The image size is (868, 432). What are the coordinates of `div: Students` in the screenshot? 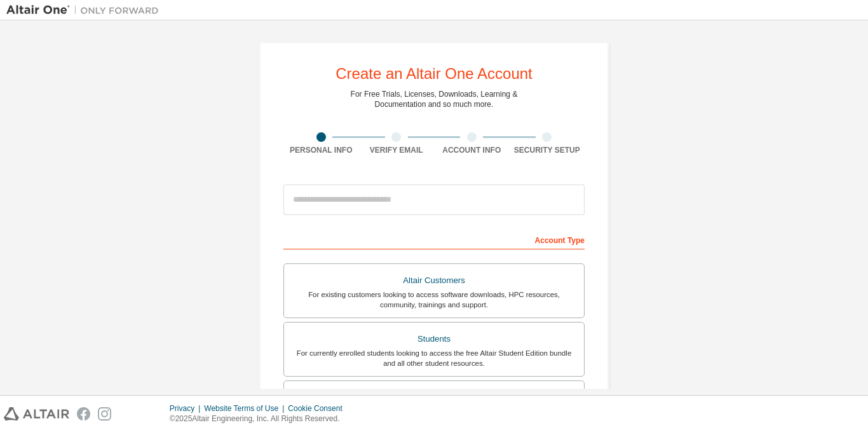 It's located at (434, 339).